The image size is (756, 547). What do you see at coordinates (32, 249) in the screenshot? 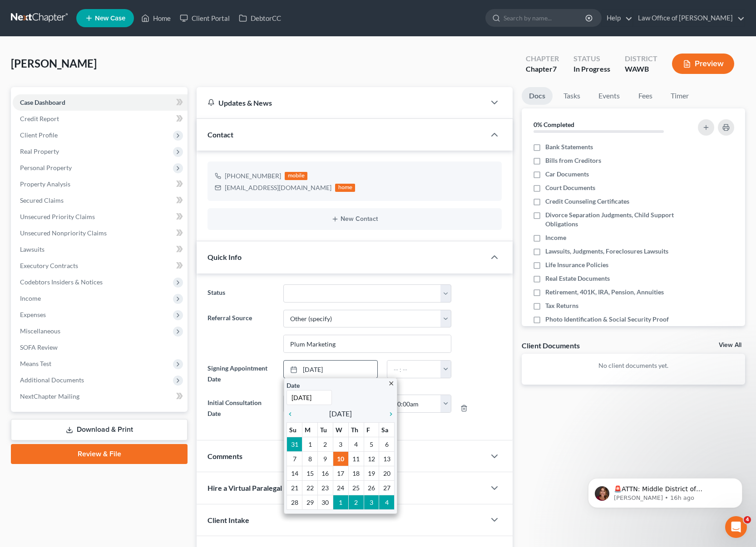
I see `span: Lawsuits` at bounding box center [32, 249].